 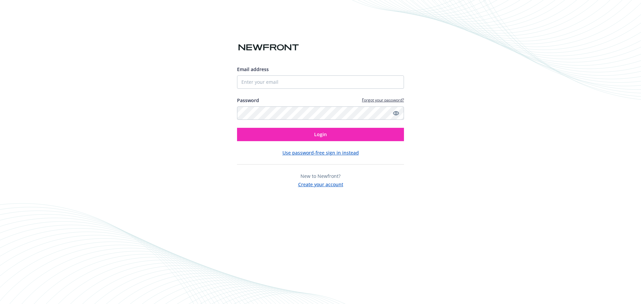 What do you see at coordinates (383, 100) in the screenshot?
I see `a: Forgot your password?` at bounding box center [383, 100].